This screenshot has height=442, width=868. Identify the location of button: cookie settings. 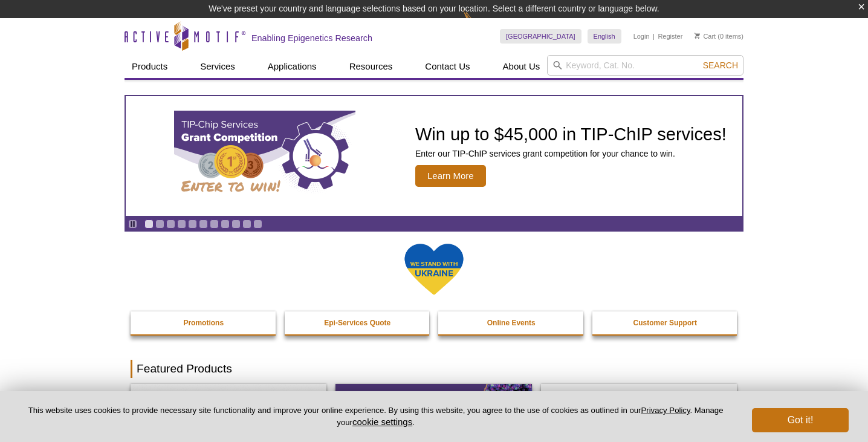
(382, 422).